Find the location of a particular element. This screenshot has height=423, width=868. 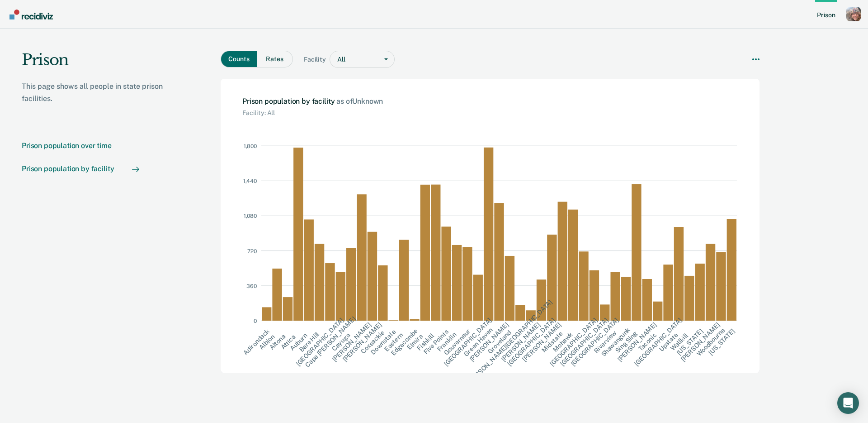

tspan: Wallkill is located at coordinates (679, 342).